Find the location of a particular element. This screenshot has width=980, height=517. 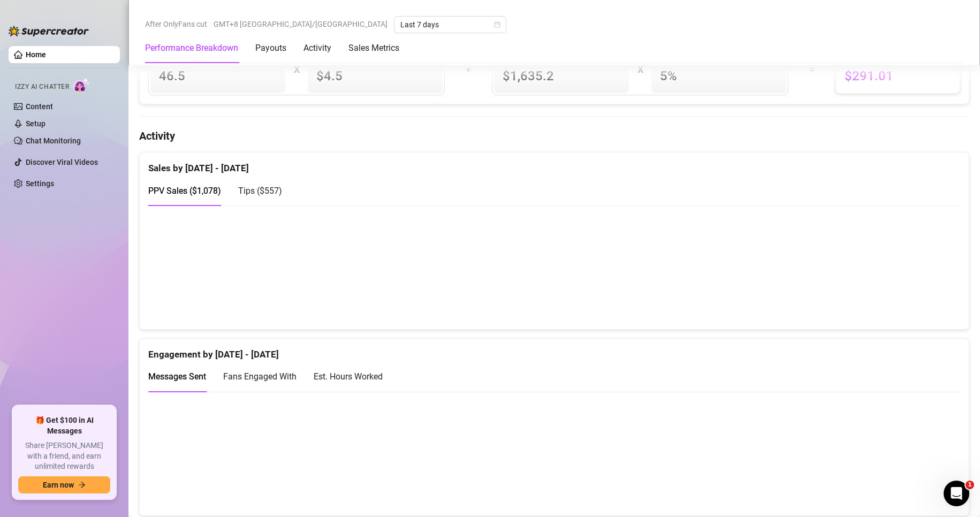

a: Chat Monitoring is located at coordinates (53, 141).